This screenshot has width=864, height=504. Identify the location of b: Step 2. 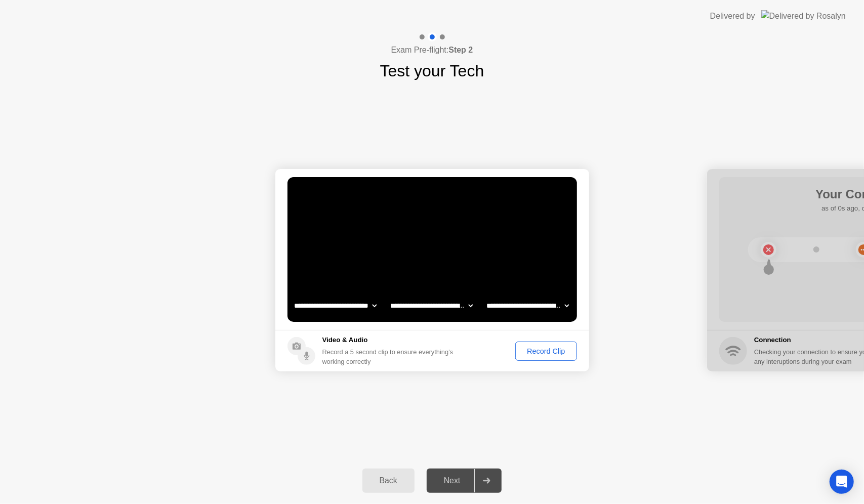
(460, 50).